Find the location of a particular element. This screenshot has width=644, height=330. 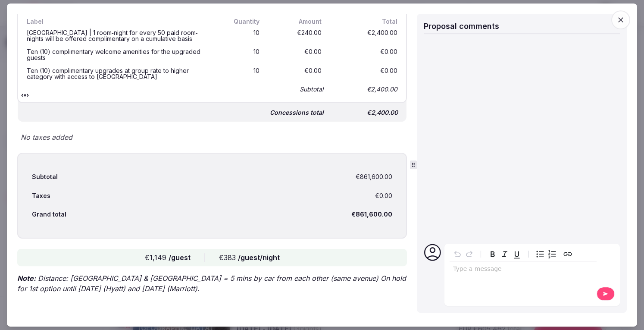

span: Proposal comments is located at coordinates (461, 26).